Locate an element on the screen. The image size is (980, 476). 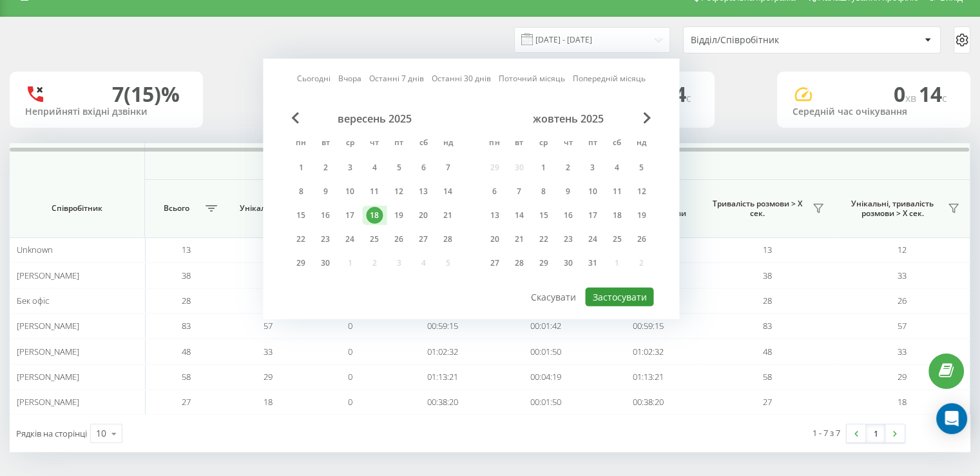
div: 21 is located at coordinates (519, 239).